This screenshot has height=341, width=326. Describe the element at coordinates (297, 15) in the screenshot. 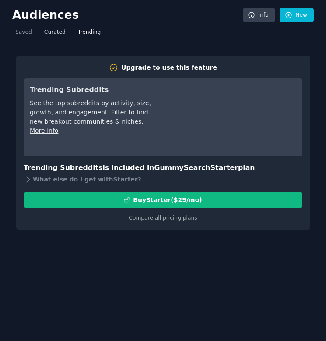

I see `a: New` at that location.